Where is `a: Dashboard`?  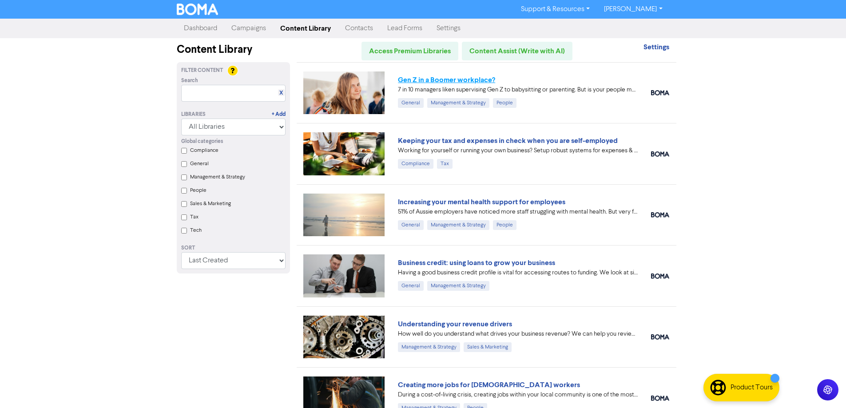
a: Dashboard is located at coordinates (200, 28).